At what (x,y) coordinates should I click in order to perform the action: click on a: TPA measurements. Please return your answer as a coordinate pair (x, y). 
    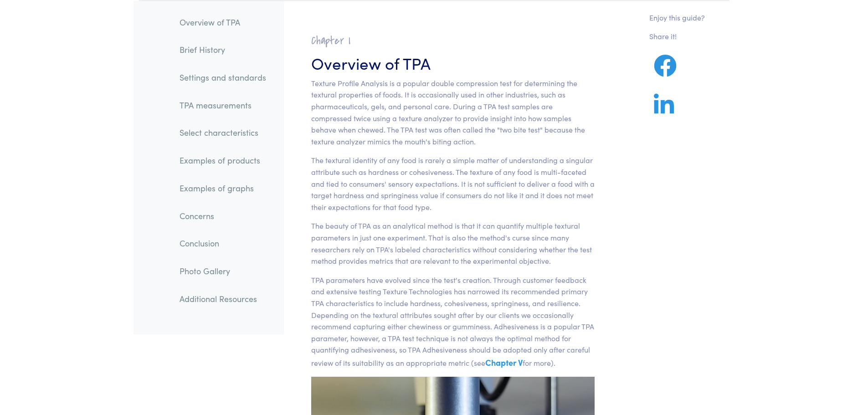
    Looking at the image, I should click on (222, 105).